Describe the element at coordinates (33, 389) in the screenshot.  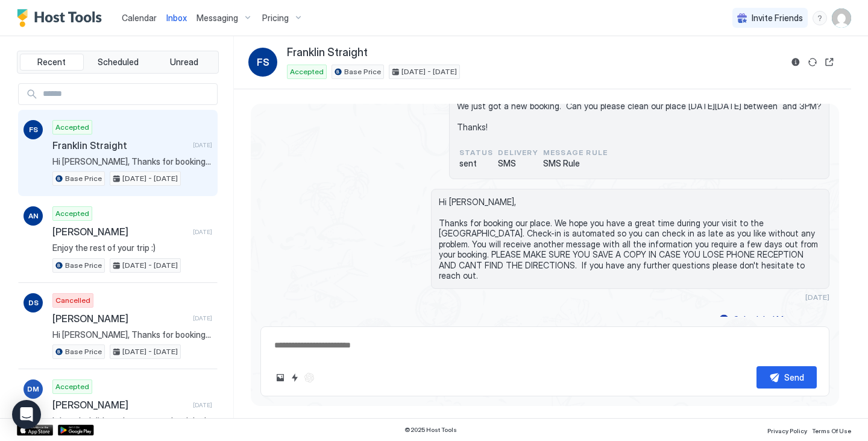
I see `span: DM` at that location.